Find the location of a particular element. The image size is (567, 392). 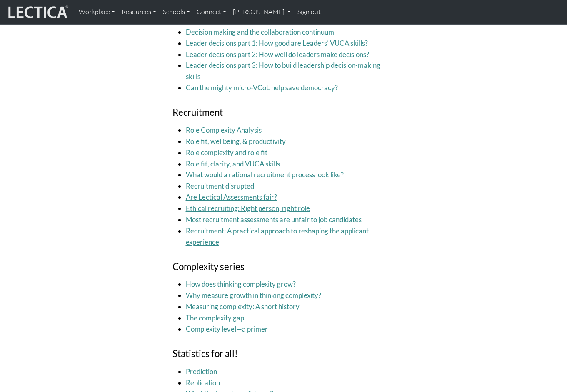

h4: Complexity series is located at coordinates (284, 267).